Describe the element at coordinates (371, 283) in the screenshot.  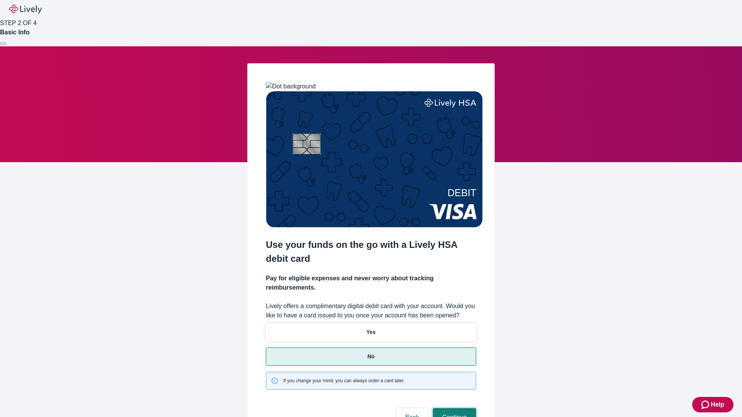
I see `h4: Pay for eligible expenses and never worry about tracking reimbursements.` at that location.